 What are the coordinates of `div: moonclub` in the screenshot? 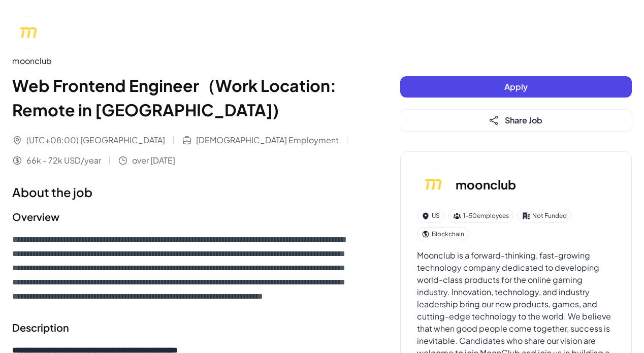 It's located at (186, 61).